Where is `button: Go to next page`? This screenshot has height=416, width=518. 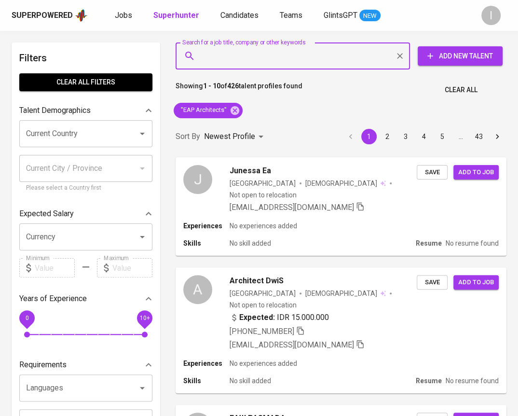
button: Go to next page is located at coordinates (497, 136).